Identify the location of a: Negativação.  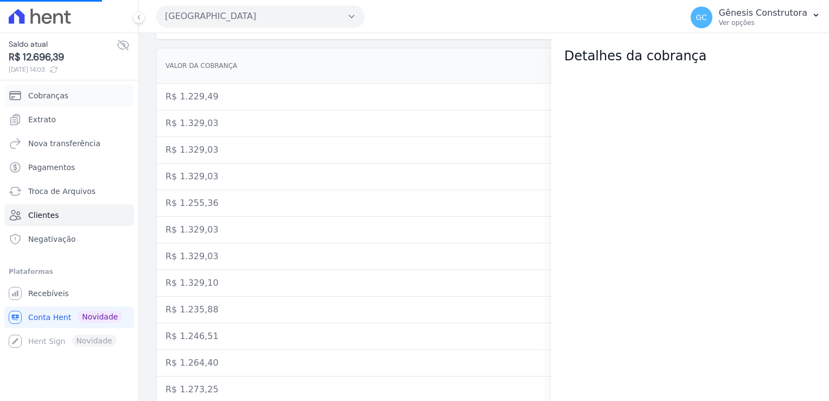
(69, 239).